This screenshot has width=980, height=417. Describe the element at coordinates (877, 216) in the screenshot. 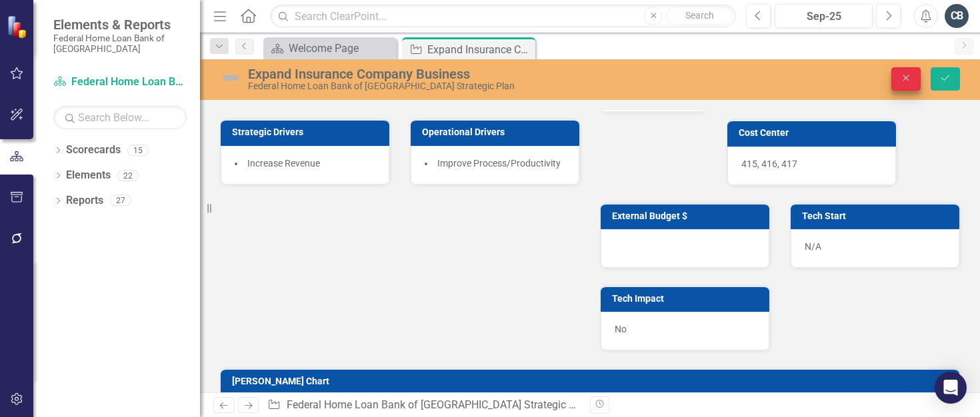

I see `h3: Tech Start` at that location.